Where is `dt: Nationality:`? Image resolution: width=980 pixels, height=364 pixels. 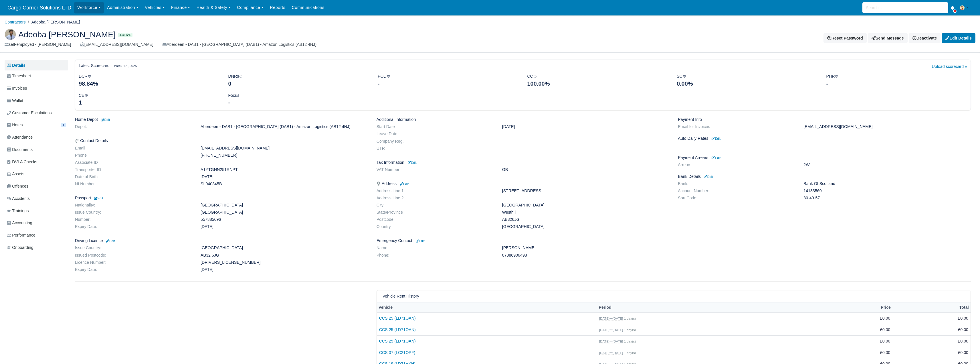
dt: Nationality: is located at coordinates (133, 205).